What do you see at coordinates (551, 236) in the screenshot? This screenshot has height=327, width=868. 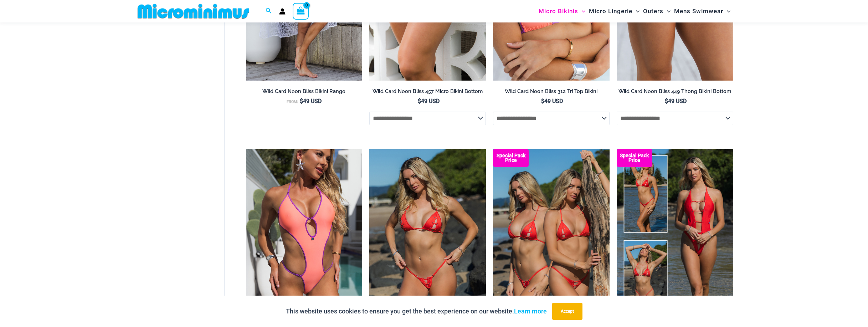 I see `img: Bikini Pack` at bounding box center [551, 236].